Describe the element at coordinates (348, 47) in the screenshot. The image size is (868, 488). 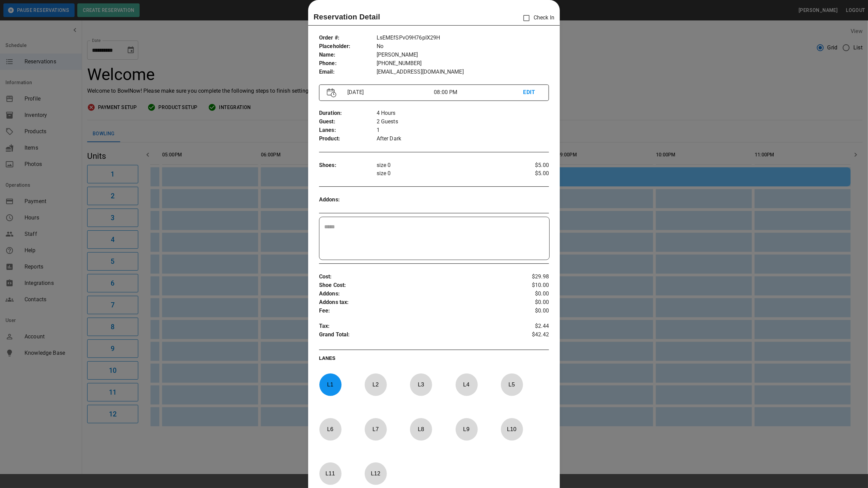
I see `p: Placeholder :` at that location.